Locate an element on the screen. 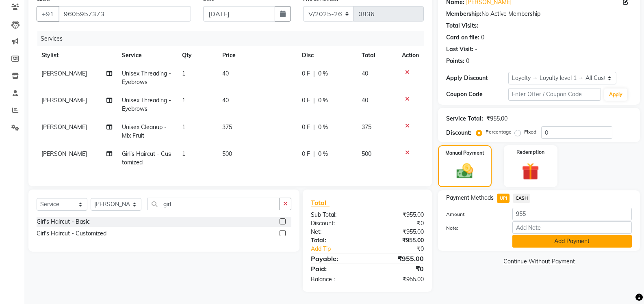  div: Apply Discount is located at coordinates (477, 78).